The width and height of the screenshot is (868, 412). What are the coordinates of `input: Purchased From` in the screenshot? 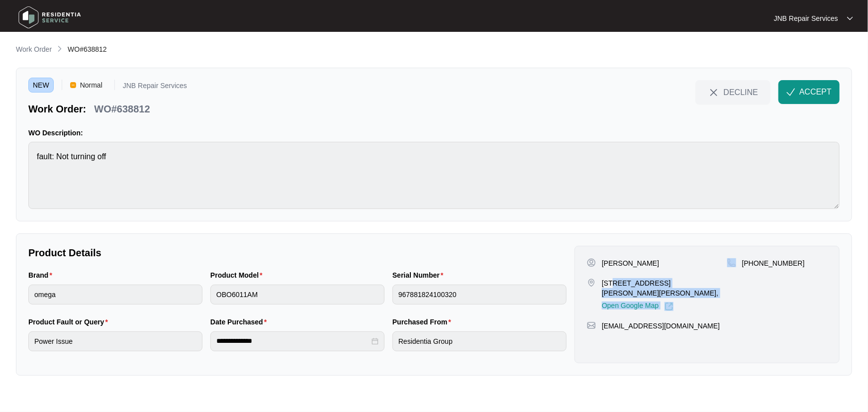 It's located at (479, 341).